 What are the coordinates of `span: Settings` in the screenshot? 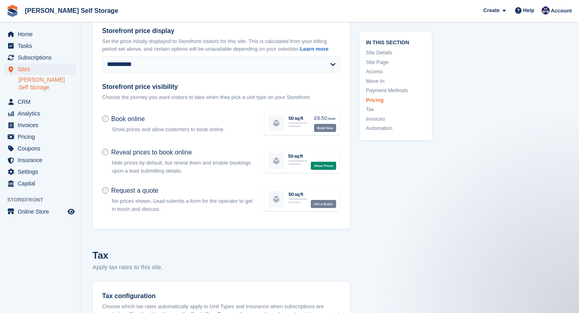 It's located at (42, 172).